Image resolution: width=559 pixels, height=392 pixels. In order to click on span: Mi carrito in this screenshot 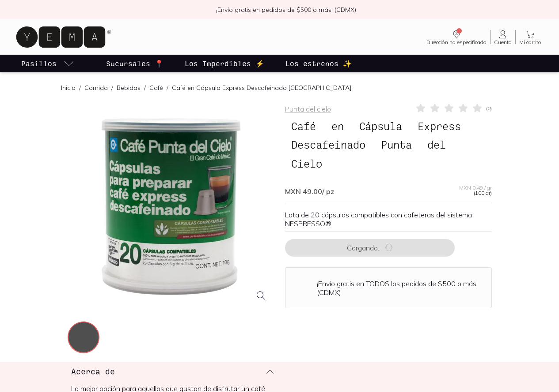, I will do `click(530, 42)`.